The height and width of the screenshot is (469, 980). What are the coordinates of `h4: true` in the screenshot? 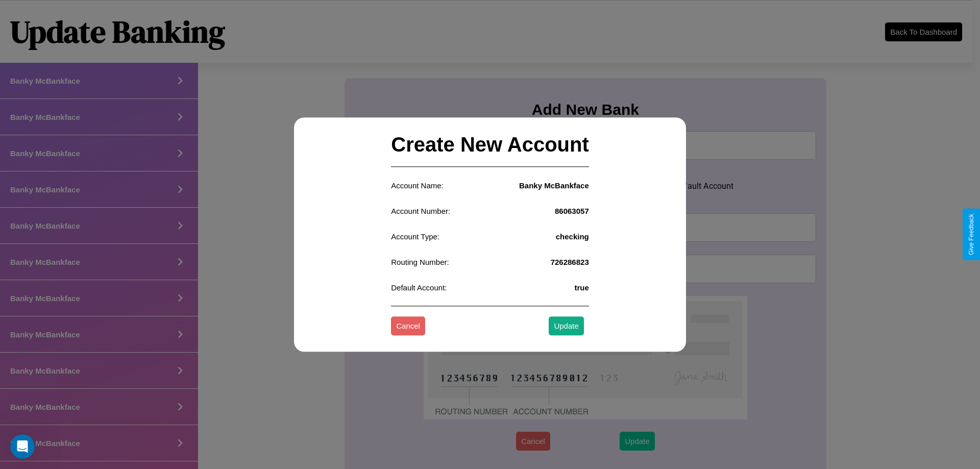 It's located at (581, 287).